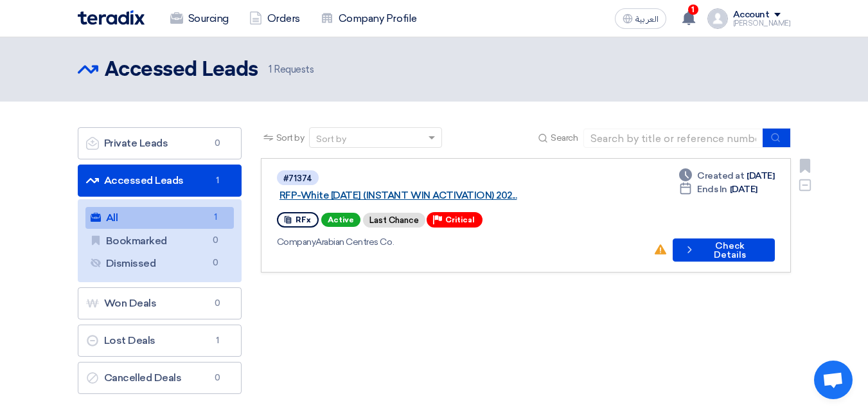 The width and height of the screenshot is (868, 412). I want to click on div: Last Chance, so click(394, 220).